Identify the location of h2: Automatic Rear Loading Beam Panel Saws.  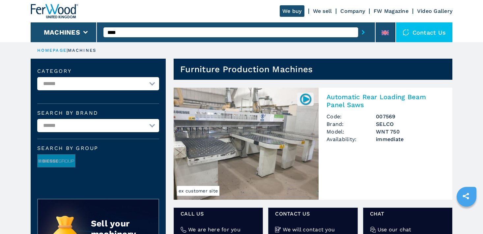
(385, 101).